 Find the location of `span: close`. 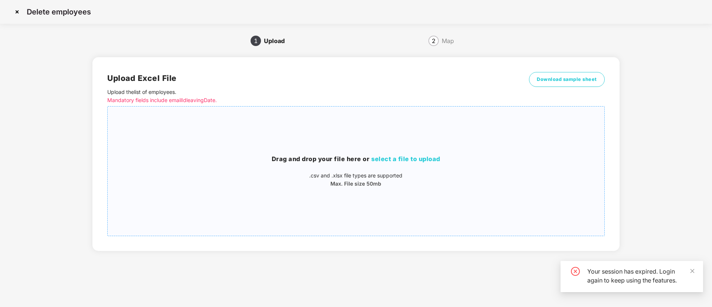

span: close is located at coordinates (692, 271).